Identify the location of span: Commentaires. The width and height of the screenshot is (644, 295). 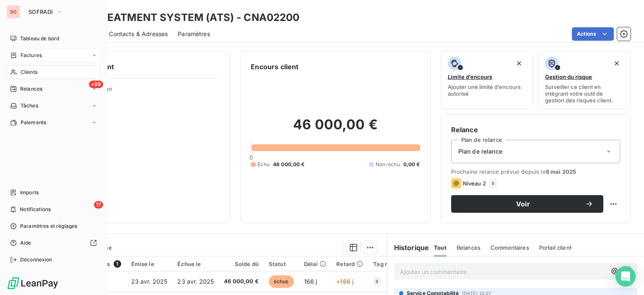
(510, 248).